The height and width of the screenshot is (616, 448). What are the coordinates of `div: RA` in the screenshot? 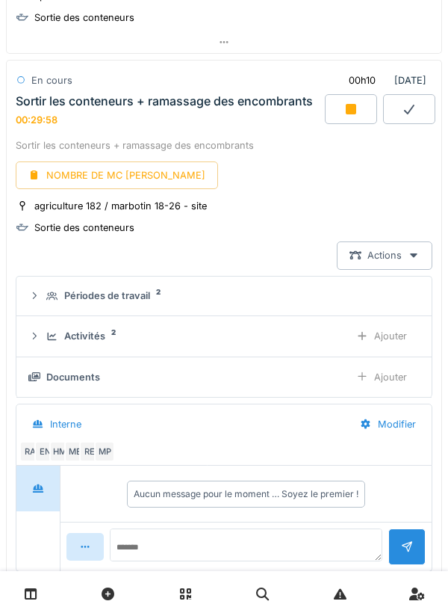 It's located at (30, 451).